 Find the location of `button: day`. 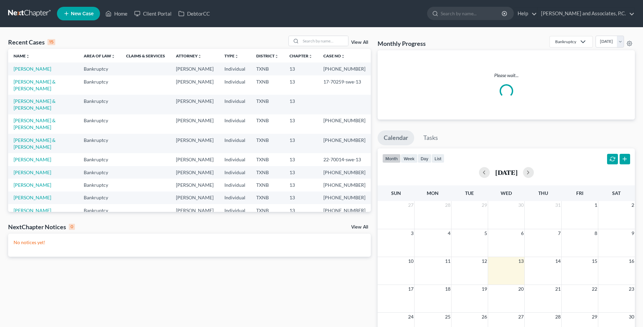

button: day is located at coordinates (425, 158).